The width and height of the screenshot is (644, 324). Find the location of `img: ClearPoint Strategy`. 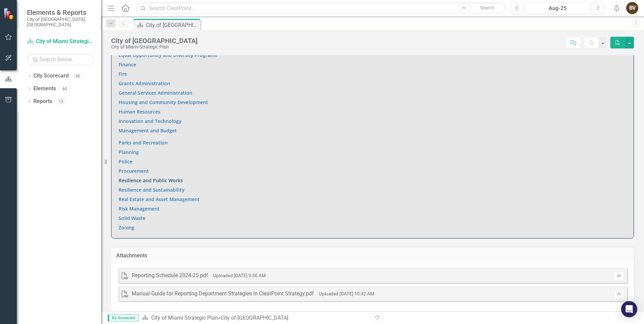

img: ClearPoint Strategy is located at coordinates (9, 13).